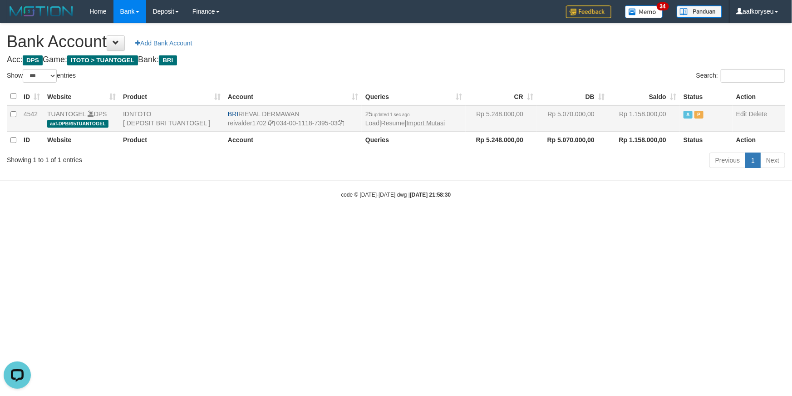  Describe the element at coordinates (773, 160) in the screenshot. I see `a: Next` at that location.